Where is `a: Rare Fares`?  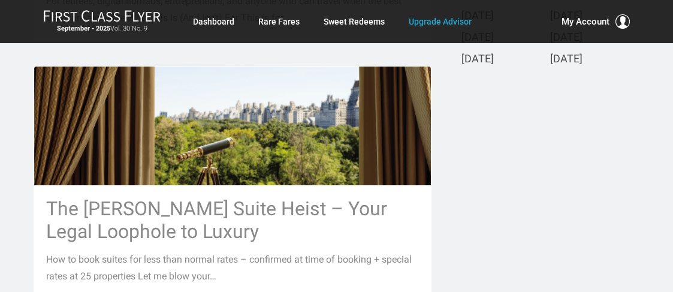
a: Rare Fares is located at coordinates (279, 22).